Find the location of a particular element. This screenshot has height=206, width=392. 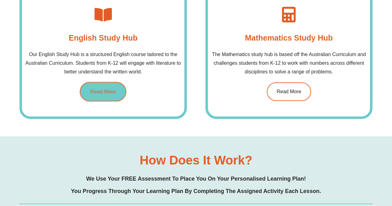

h2: How does it work? is located at coordinates (196, 160).